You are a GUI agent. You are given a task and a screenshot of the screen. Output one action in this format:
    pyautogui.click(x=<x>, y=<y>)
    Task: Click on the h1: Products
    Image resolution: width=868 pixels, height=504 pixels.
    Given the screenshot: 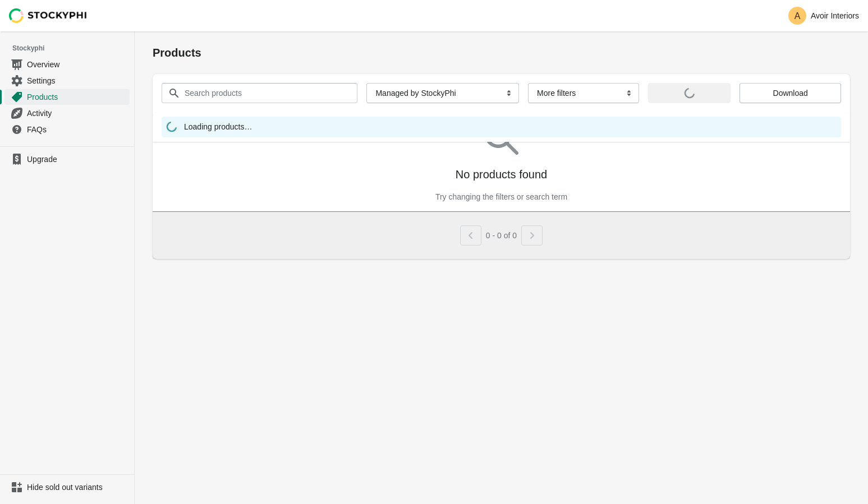 What is the action you would take?
    pyautogui.click(x=501, y=53)
    